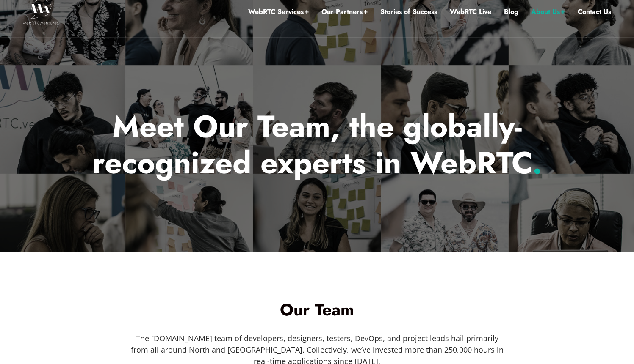  I want to click on a: About Us, so click(548, 12).